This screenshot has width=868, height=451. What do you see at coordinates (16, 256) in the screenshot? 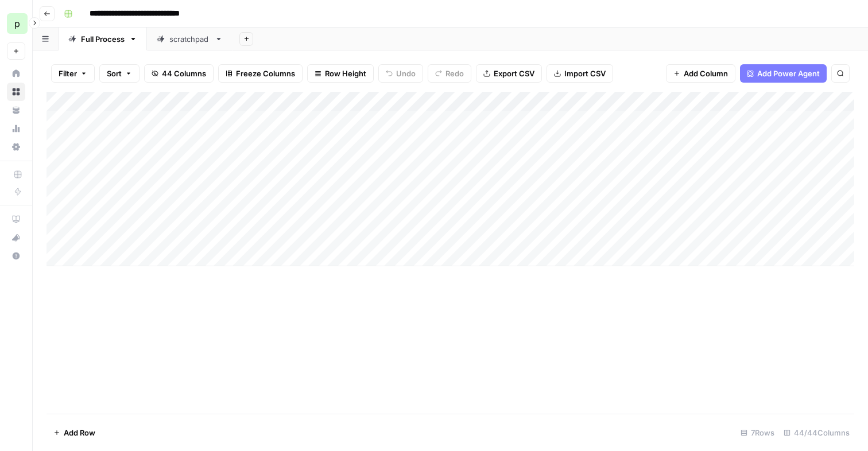
I see `button: Help + Support` at bounding box center [16, 256].